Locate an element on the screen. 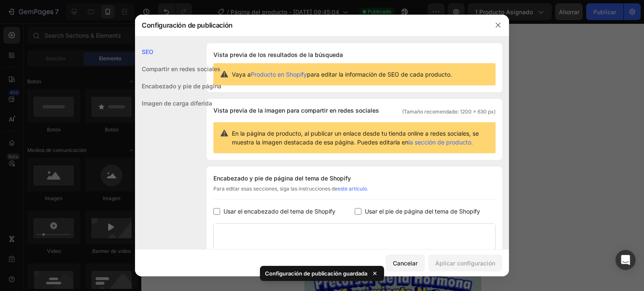  a: Producto en Shopify is located at coordinates (279, 74).